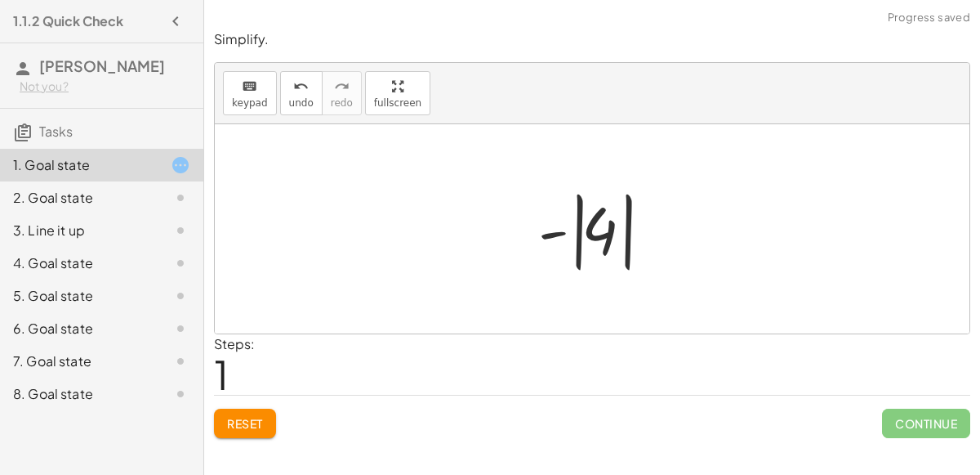  I want to click on i: undo, so click(301, 87).